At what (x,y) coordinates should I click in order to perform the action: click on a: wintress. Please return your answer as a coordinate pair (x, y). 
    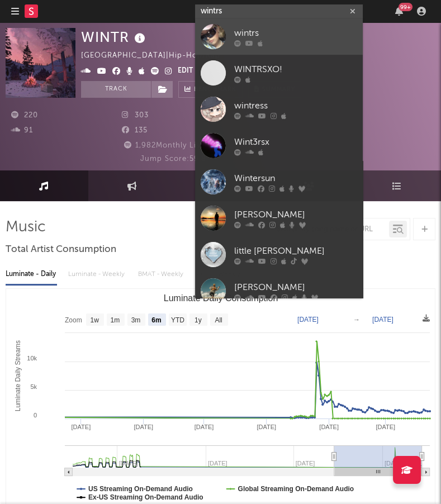
    Looking at the image, I should click on (279, 109).